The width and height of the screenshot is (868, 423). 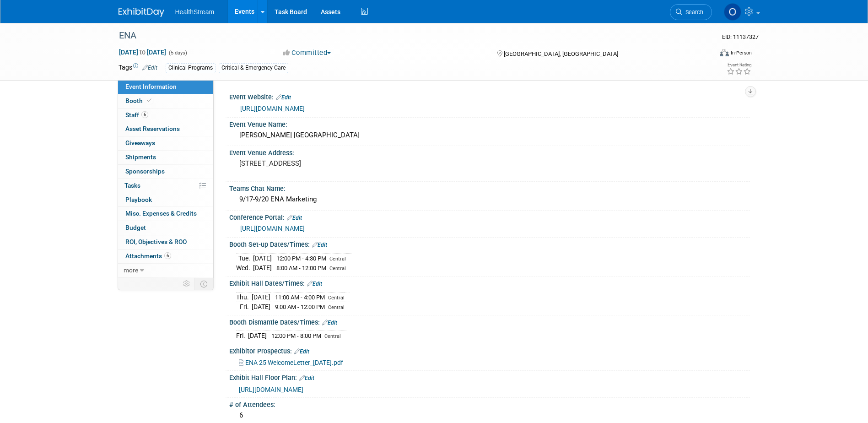 What do you see at coordinates (490, 377) in the screenshot?
I see `div: Exhibit Hall Floor Plan:` at bounding box center [490, 377].